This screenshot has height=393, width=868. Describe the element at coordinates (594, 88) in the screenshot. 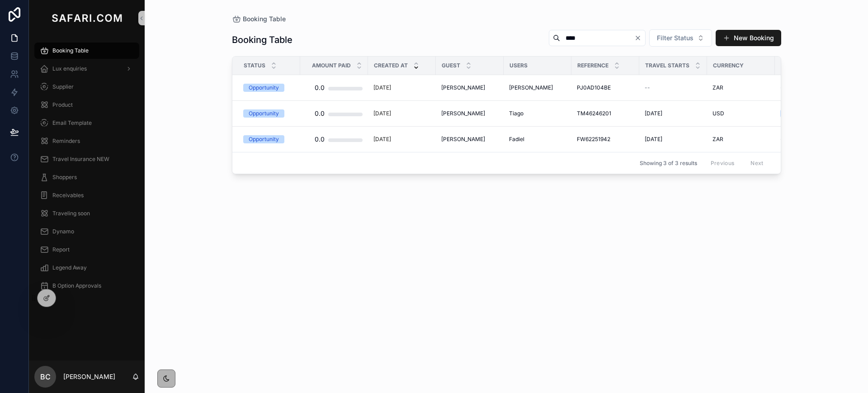

I see `span: PJ0AD104BE` at that location.